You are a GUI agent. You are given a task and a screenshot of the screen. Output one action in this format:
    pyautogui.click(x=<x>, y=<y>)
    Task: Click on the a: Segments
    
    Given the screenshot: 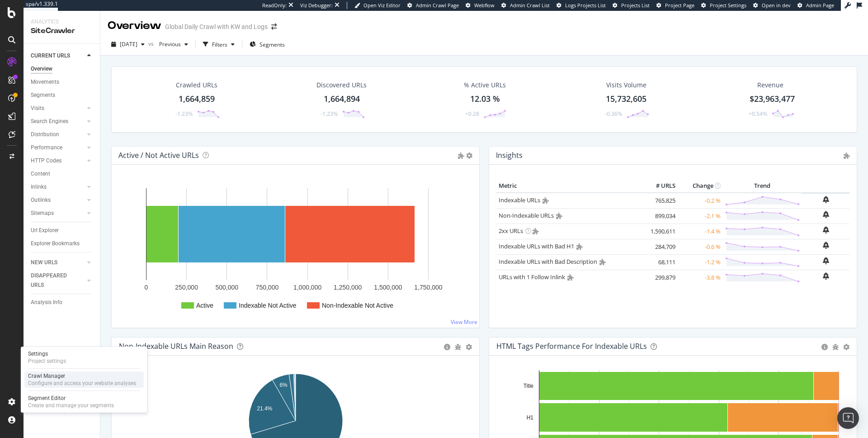 What is the action you would take?
    pyautogui.click(x=62, y=95)
    